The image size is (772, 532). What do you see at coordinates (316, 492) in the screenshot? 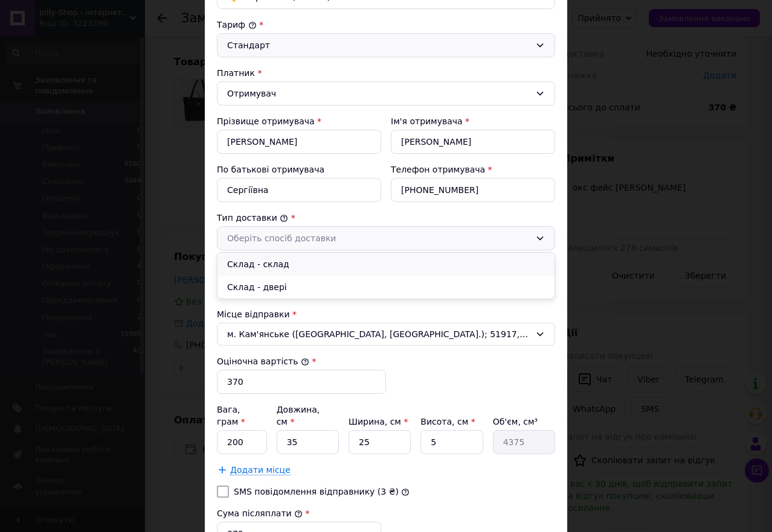
I see `label: SMS повідомлення відправнику (3 ₴)` at bounding box center [316, 492].